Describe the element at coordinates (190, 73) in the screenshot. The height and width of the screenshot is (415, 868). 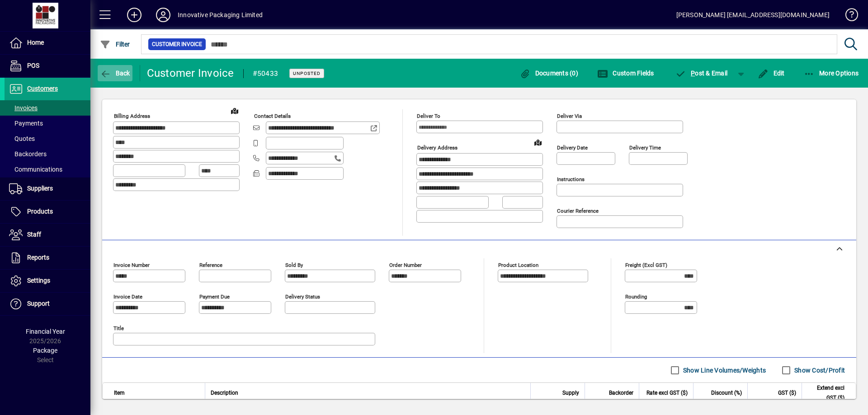
I see `div: Customer Invoice` at that location.